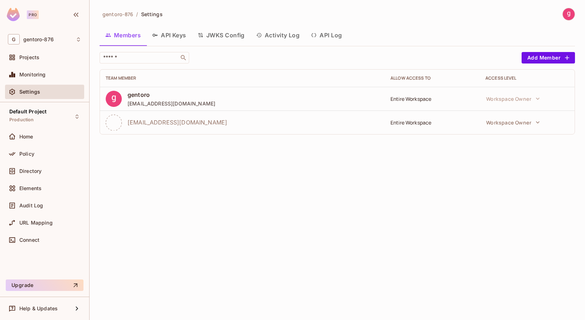 The image size is (585, 320). I want to click on span: Monitoring, so click(33, 75).